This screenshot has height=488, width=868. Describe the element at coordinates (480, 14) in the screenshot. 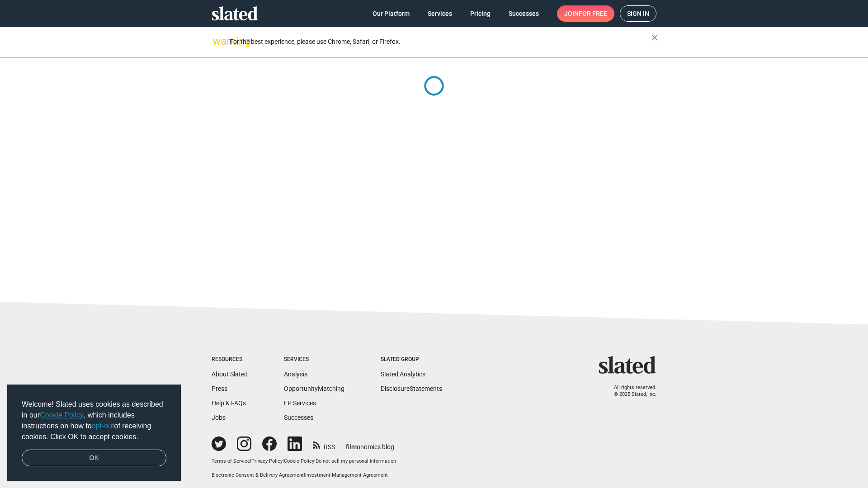

I see `span: Pricing` at that location.